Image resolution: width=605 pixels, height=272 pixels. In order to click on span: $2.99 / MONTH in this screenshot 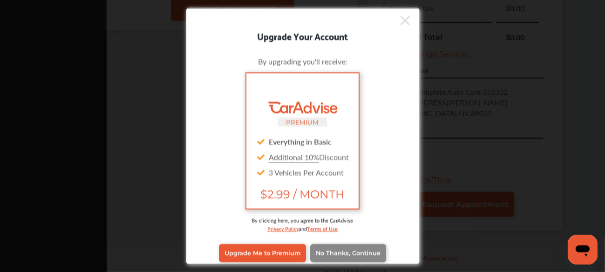, I will do `click(302, 193)`.